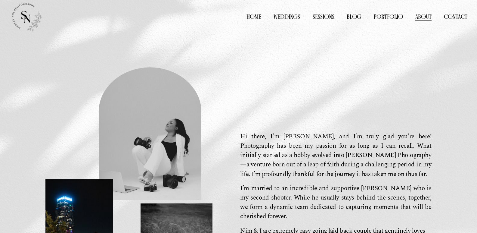  Describe the element at coordinates (424, 17) in the screenshot. I see `a: About` at that location.